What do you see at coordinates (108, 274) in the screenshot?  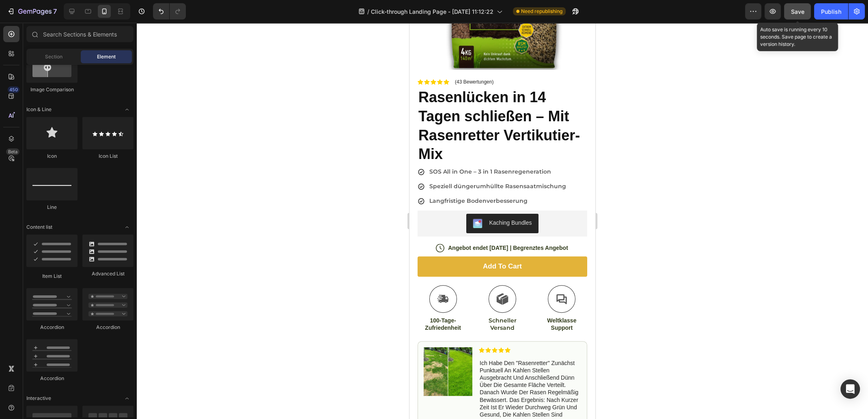 I see `div: Advanced List` at bounding box center [108, 274].